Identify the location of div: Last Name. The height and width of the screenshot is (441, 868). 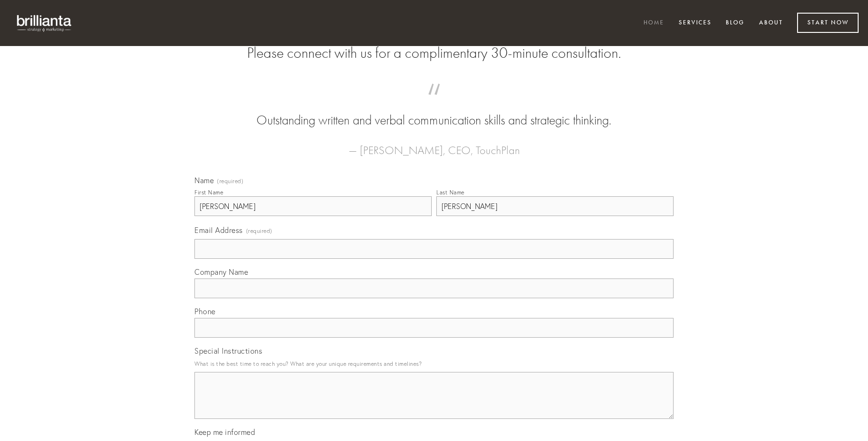
(451, 192).